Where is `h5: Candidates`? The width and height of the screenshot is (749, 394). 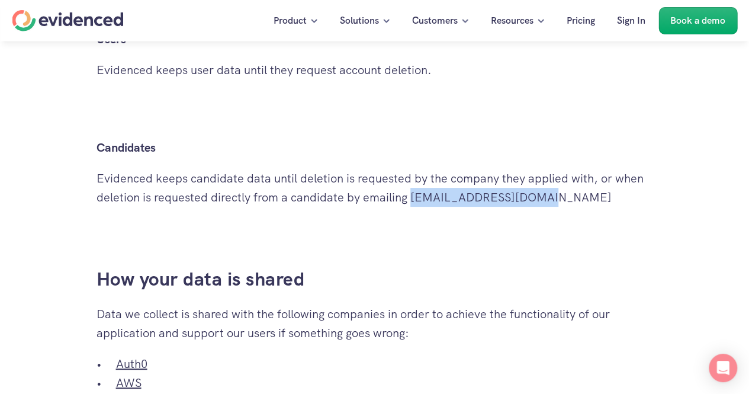
h5: Candidates is located at coordinates (375, 147).